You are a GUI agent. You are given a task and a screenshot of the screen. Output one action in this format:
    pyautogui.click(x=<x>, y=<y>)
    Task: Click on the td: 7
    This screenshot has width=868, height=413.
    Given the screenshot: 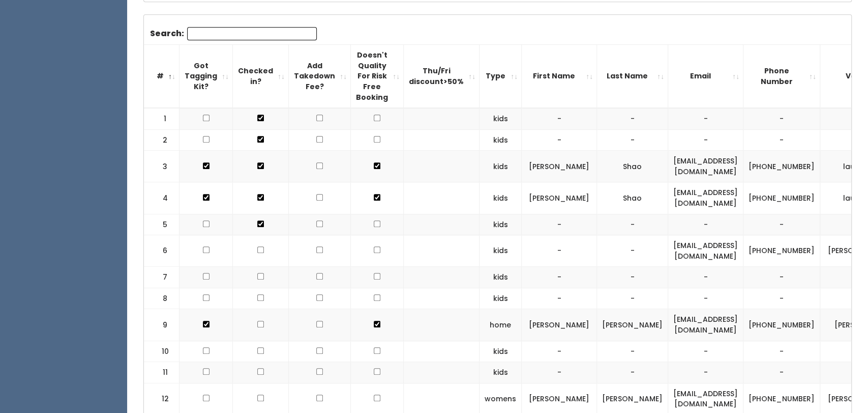 What is the action you would take?
    pyautogui.click(x=162, y=278)
    